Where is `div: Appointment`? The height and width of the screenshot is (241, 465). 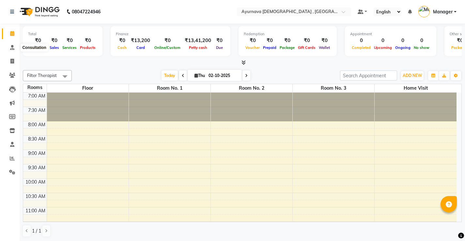
div: Appointment is located at coordinates (391, 34).